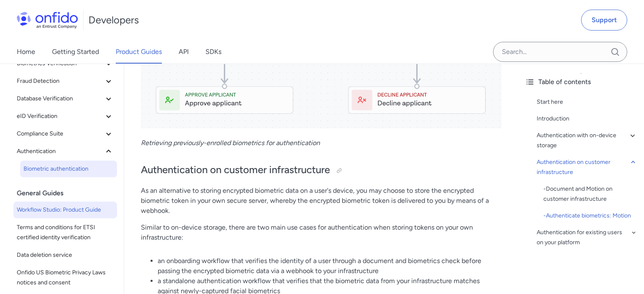 The width and height of the screenshot is (644, 294). What do you see at coordinates (60, 134) in the screenshot?
I see `span: Compliance Suite` at bounding box center [60, 134].